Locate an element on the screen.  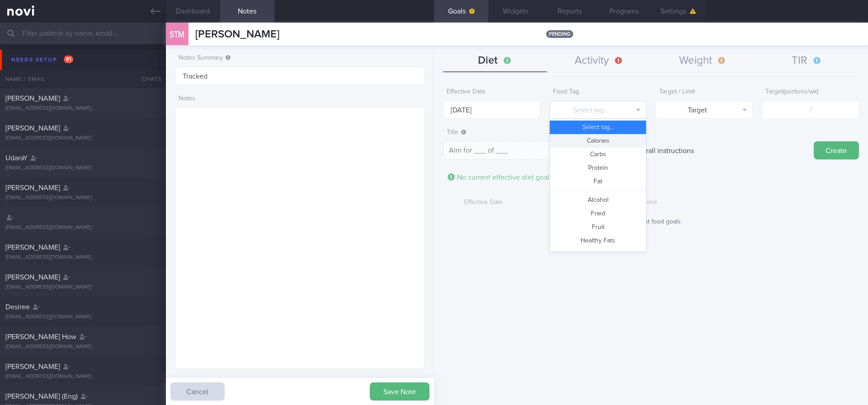
button: Alcohol is located at coordinates (597, 200).